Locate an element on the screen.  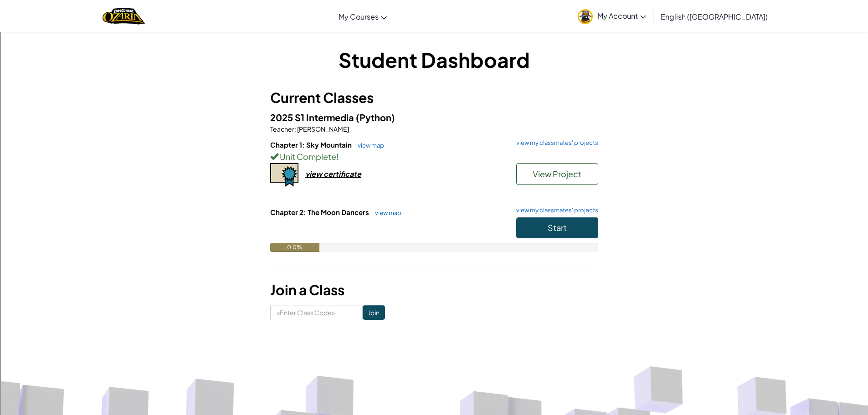
a: Ozaria by CodeCombat logo is located at coordinates (123, 16).